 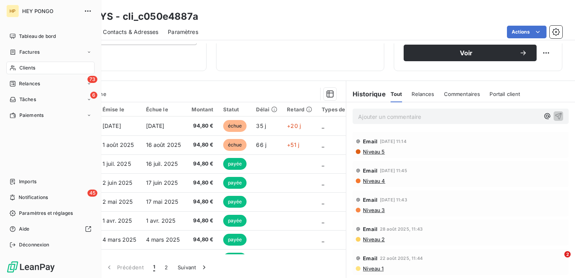 I want to click on span: Niveau 5, so click(x=373, y=152).